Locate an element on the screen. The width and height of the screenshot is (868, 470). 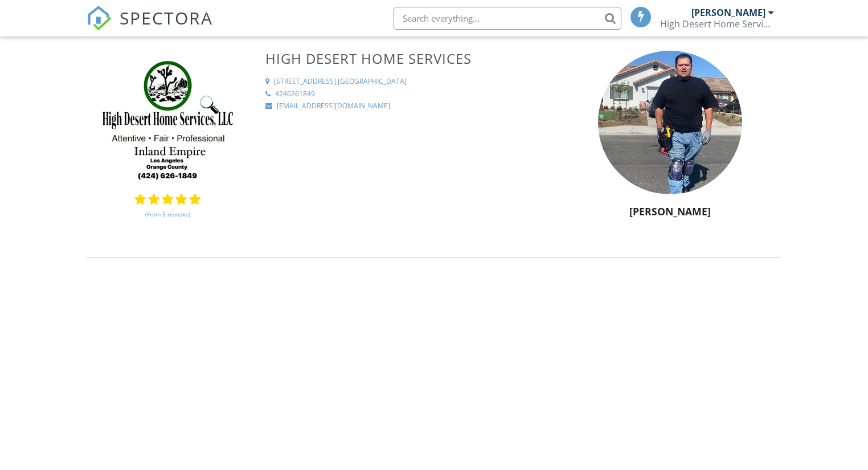
a: (From 5 reviews) is located at coordinates (167, 214).